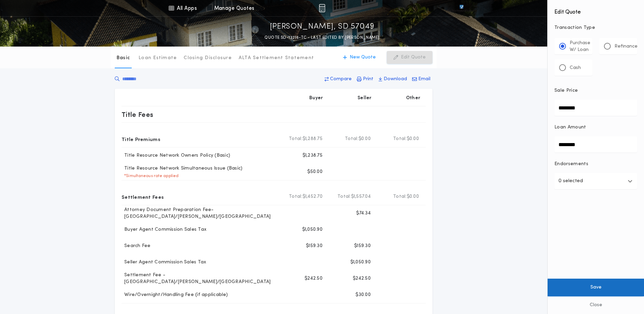 The height and width of the screenshot is (314, 644). What do you see at coordinates (596, 306) in the screenshot?
I see `button: Close` at bounding box center [596, 306].